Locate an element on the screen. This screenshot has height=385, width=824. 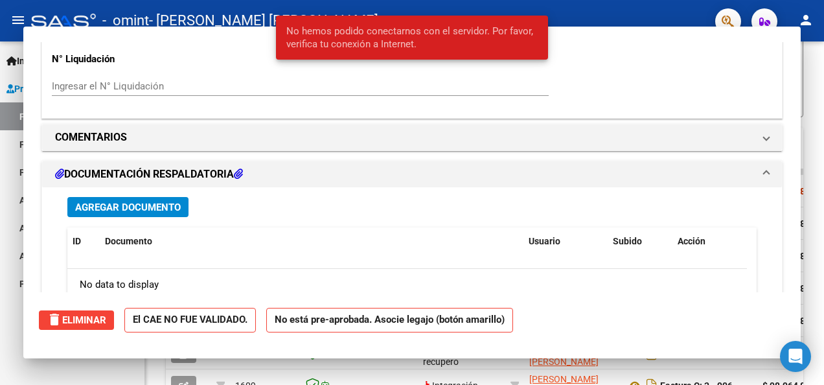
mat-icon: delete is located at coordinates (54, 319).